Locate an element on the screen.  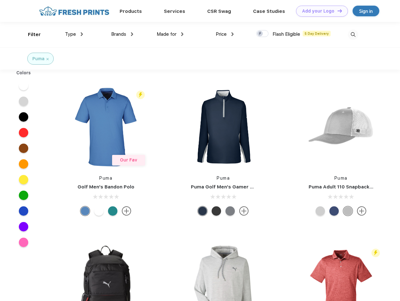
div: Peacoat Qut Shd is located at coordinates (334, 211).